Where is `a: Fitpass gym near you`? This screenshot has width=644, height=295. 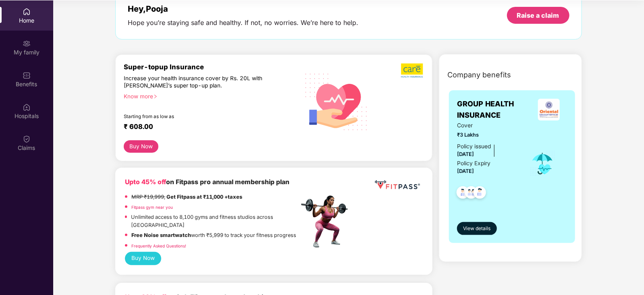 a: Fitpass gym near you is located at coordinates (152, 207).